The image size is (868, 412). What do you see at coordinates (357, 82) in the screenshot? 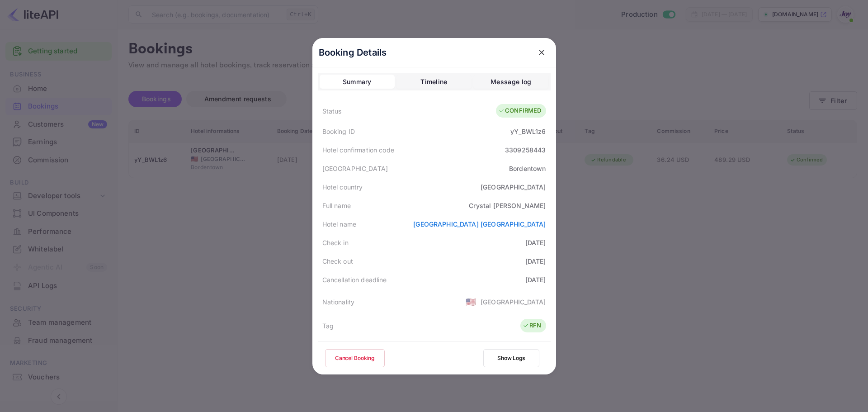
I see `button: Summary` at bounding box center [357, 82].